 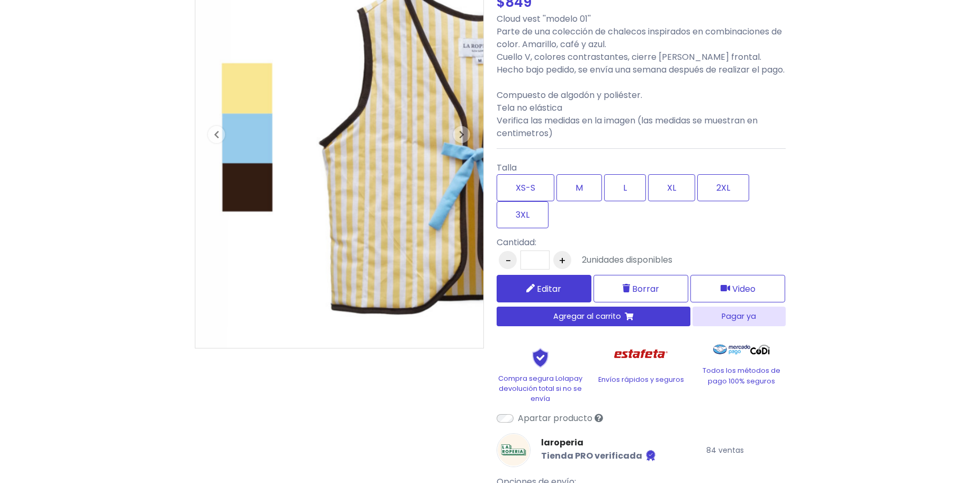 What do you see at coordinates (544, 289) in the screenshot?
I see `a: Editar` at bounding box center [544, 289].